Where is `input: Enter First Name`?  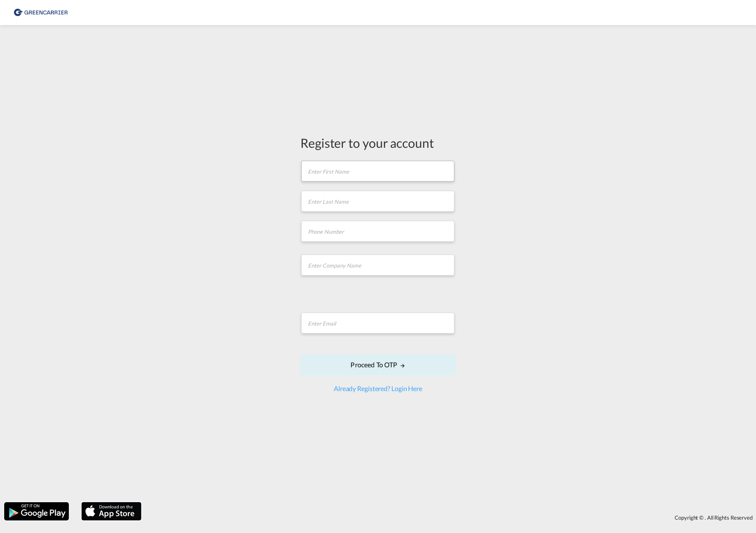 input: Enter First Name is located at coordinates (378, 171).